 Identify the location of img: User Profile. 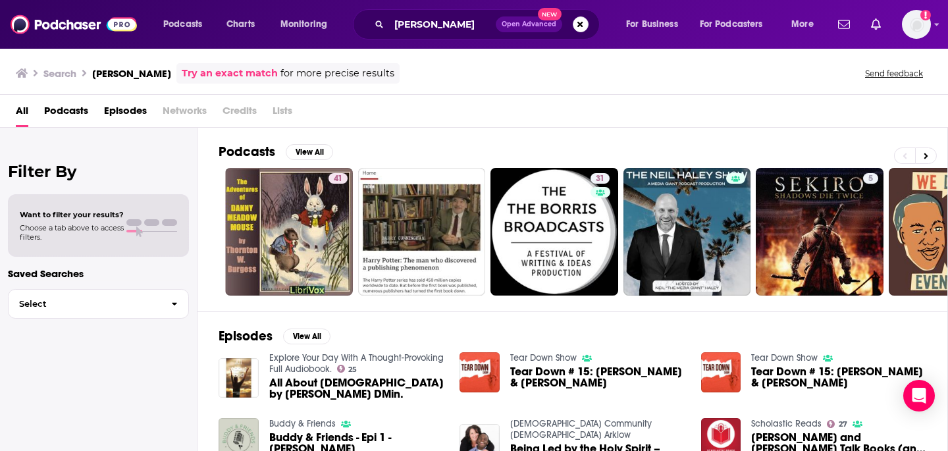
(916, 24).